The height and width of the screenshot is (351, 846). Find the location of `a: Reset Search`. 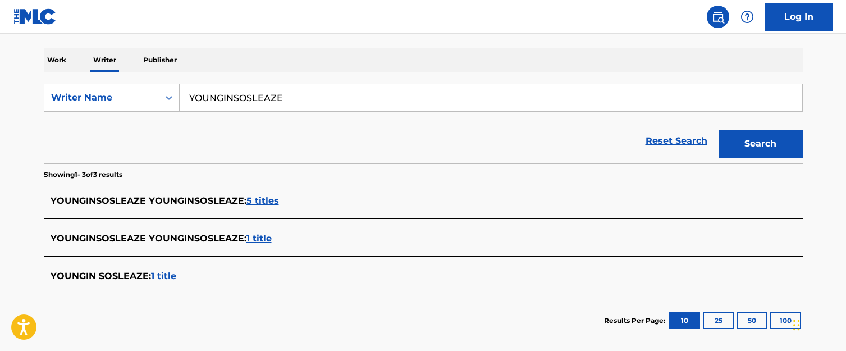

a: Reset Search is located at coordinates (676, 141).